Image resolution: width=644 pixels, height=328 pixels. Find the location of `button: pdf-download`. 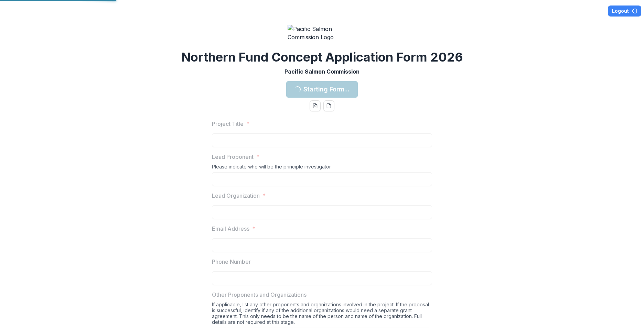

button: pdf-download is located at coordinates (329, 106).